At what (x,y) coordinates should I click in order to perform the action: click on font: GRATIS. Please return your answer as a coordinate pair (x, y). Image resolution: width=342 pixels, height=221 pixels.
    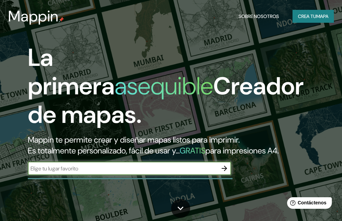
    Looking at the image, I should click on (193, 150).